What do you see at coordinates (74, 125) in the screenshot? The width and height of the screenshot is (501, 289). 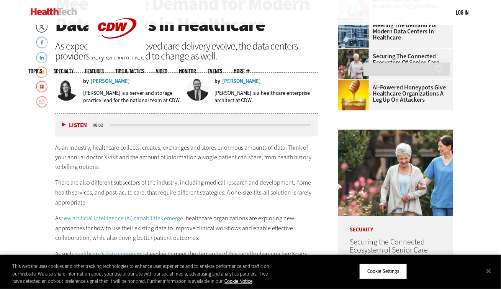 I see `button: Listen` at bounding box center [74, 125].